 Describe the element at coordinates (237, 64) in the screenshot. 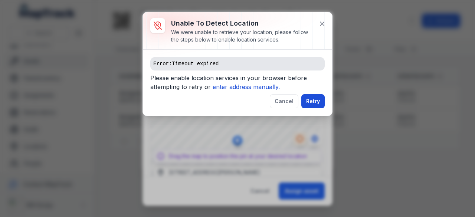

I see `pre: Error: Timeout expired` at that location.